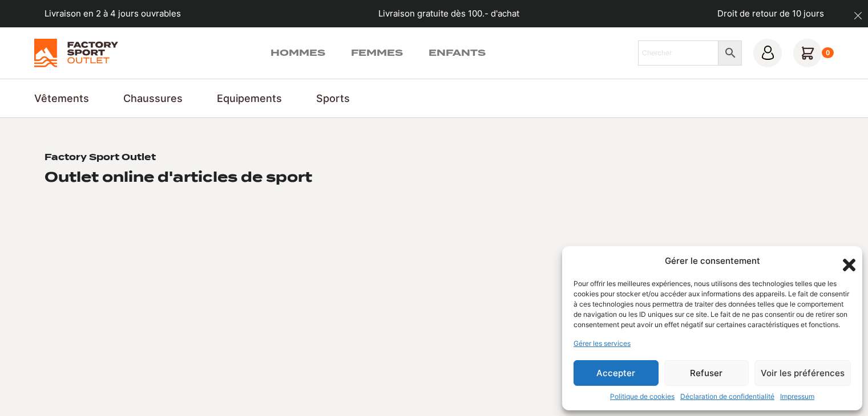  I want to click on div: Fermer la boîte de dialogue, so click(845, 261).